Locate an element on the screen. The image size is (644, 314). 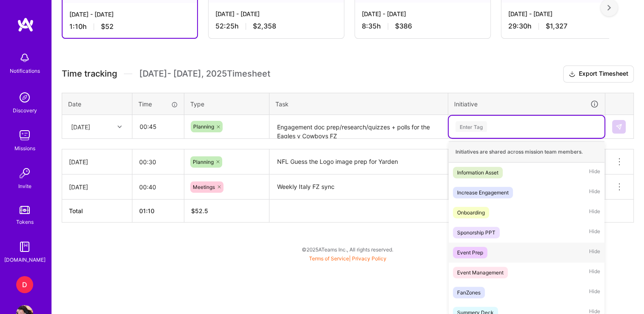
span: $52 is located at coordinates (107, 26).